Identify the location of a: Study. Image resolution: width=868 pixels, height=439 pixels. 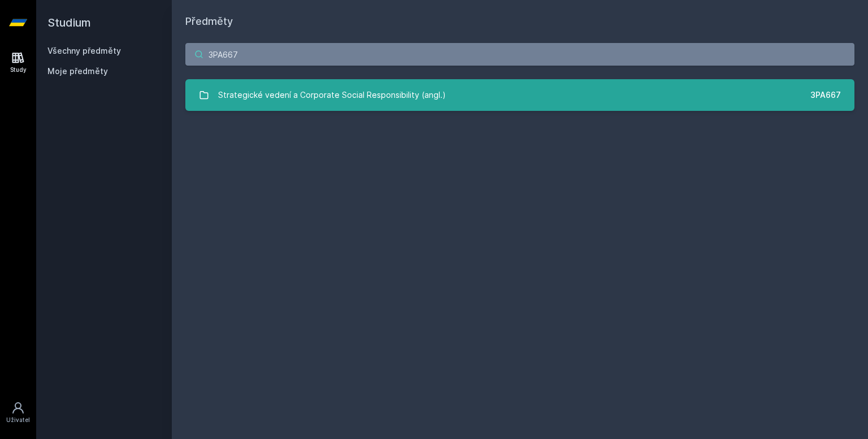
(18, 62).